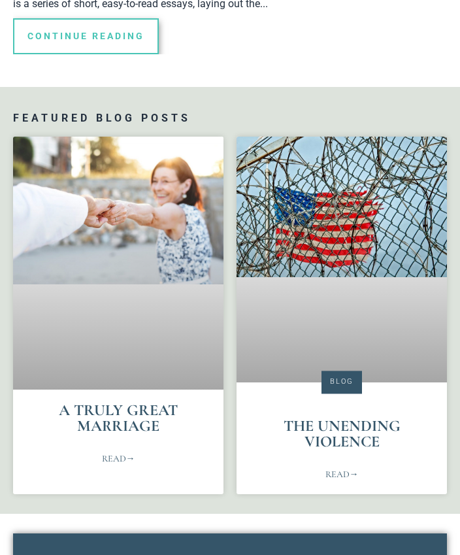 The height and width of the screenshot is (555, 460). What do you see at coordinates (342, 474) in the screenshot?
I see `a: Read more about The Unending Violence` at bounding box center [342, 474].